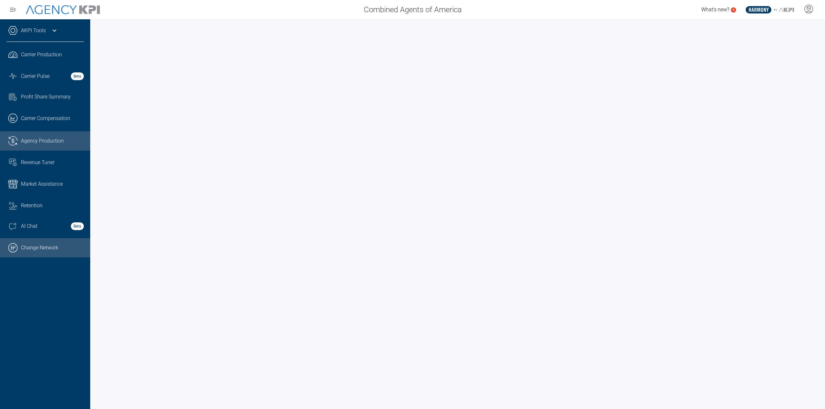 This screenshot has width=825, height=409. What do you see at coordinates (35, 76) in the screenshot?
I see `span: Carrier Pulse` at bounding box center [35, 76].